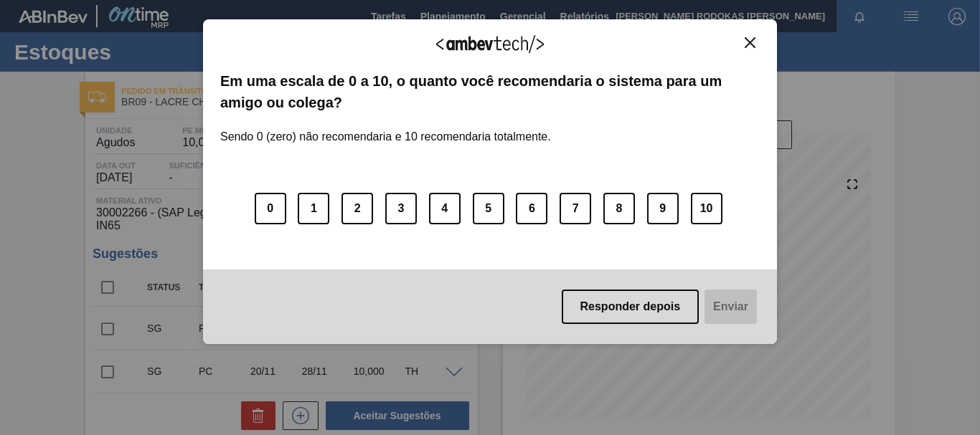  What do you see at coordinates (575, 209) in the screenshot?
I see `button: 7` at bounding box center [575, 209].